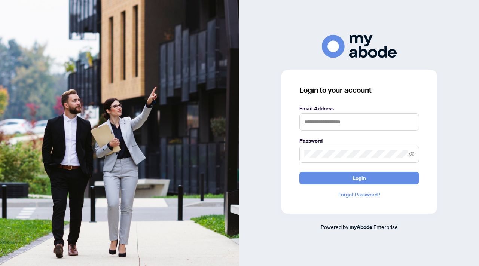  Describe the element at coordinates (359, 90) in the screenshot. I see `h3: Login to your account` at that location.